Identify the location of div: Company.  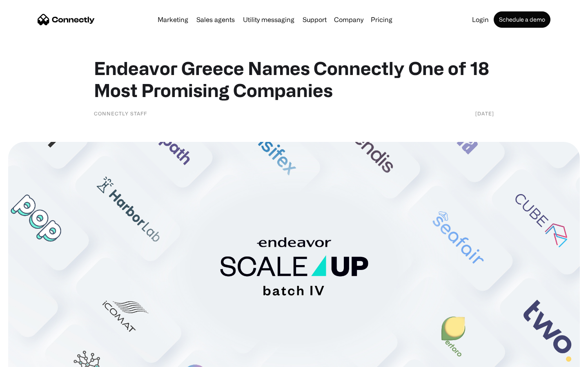
(349, 20).